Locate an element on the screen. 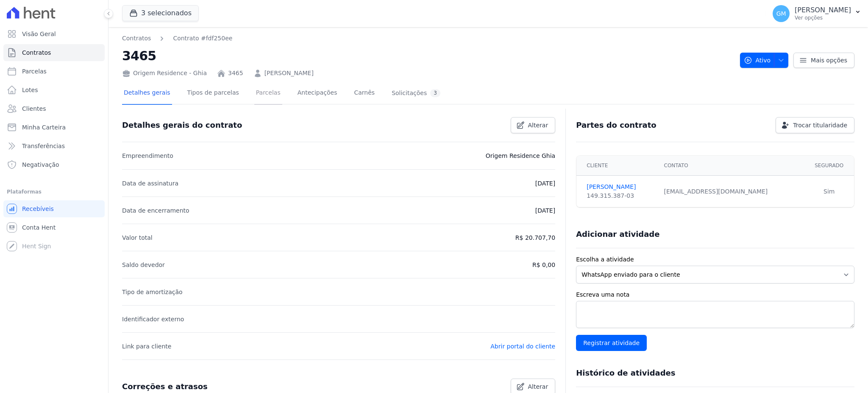  span: GM is located at coordinates (782, 13).